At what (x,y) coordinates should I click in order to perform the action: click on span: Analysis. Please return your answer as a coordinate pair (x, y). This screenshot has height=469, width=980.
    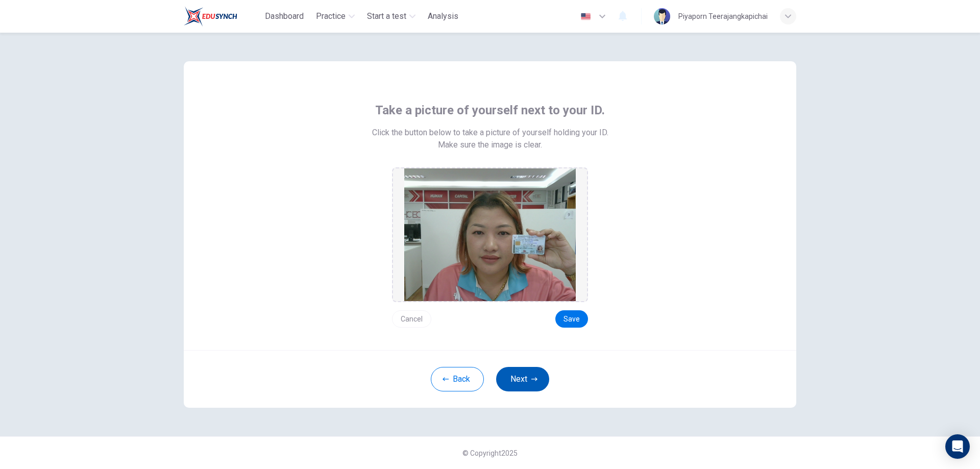
    Looking at the image, I should click on (443, 16).